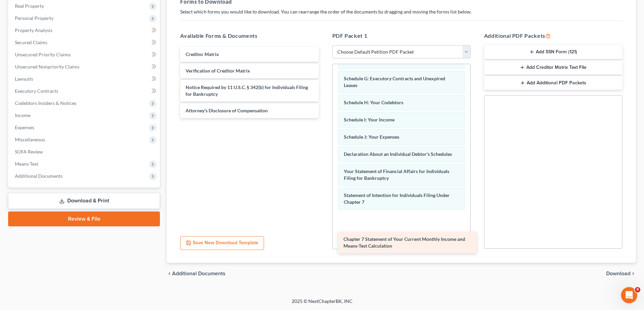 The image size is (644, 310). I want to click on span: Your Statement of Financial Affairs for Individuals Filing for Bankruptcy, so click(397, 174).